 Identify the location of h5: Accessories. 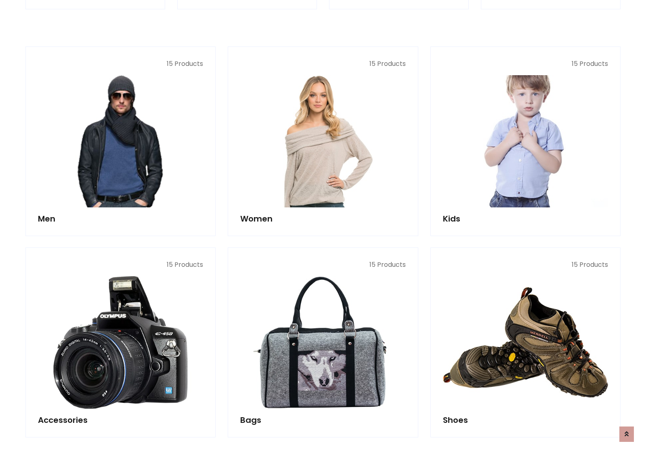
(120, 420).